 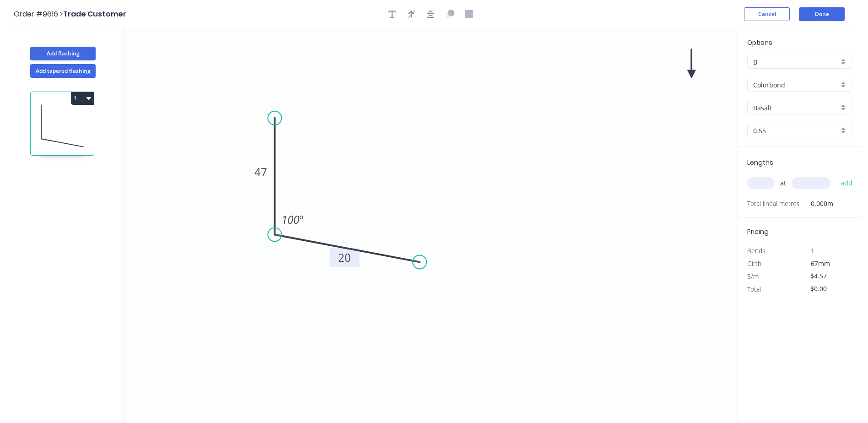 I want to click on button: Cancel, so click(x=767, y=14).